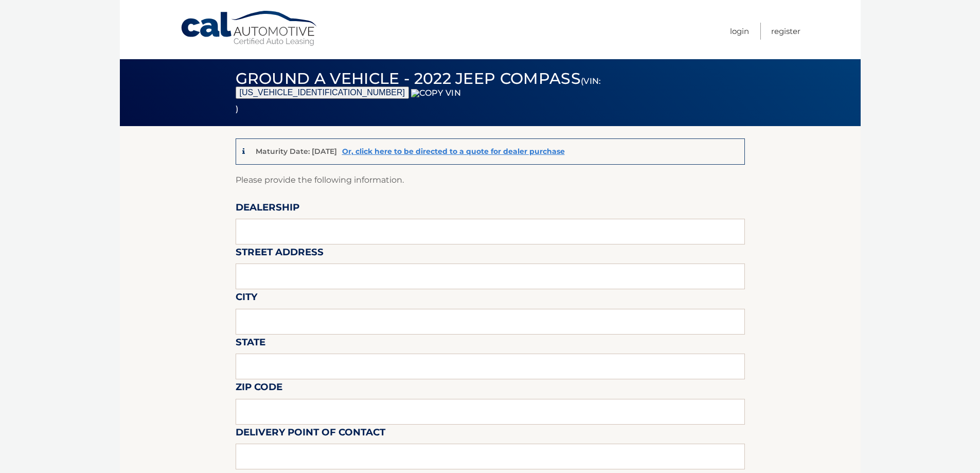 The width and height of the screenshot is (980, 473). I want to click on label: Delivery Point of Contact, so click(310, 434).